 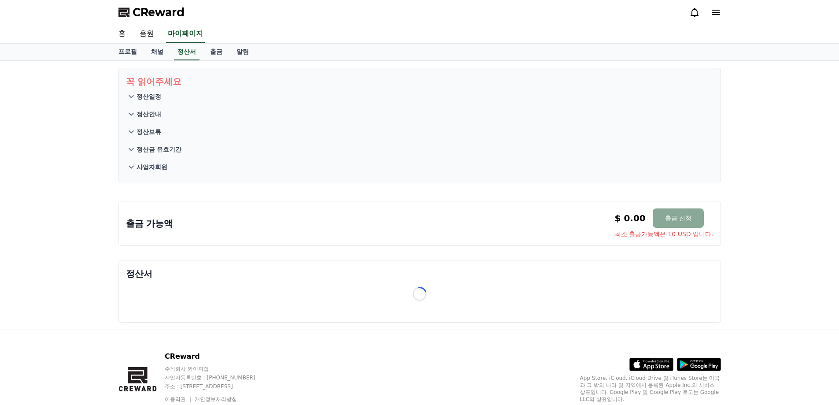 I want to click on a: 채널, so click(x=157, y=52).